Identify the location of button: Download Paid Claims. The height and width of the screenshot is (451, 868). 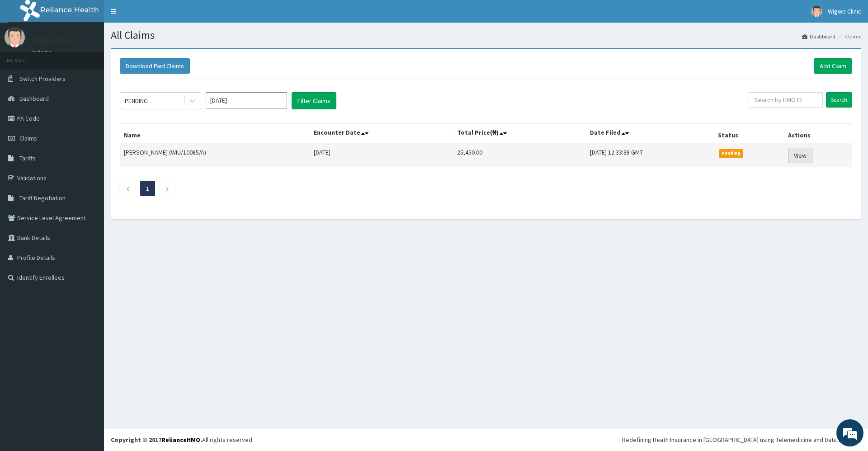
(154, 66).